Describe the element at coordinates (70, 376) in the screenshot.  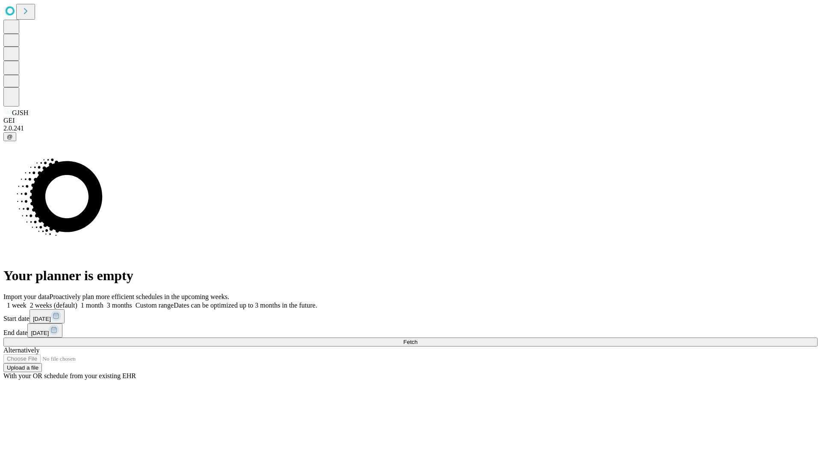
I see `span: With your OR schedule from your existing EHR` at that location.